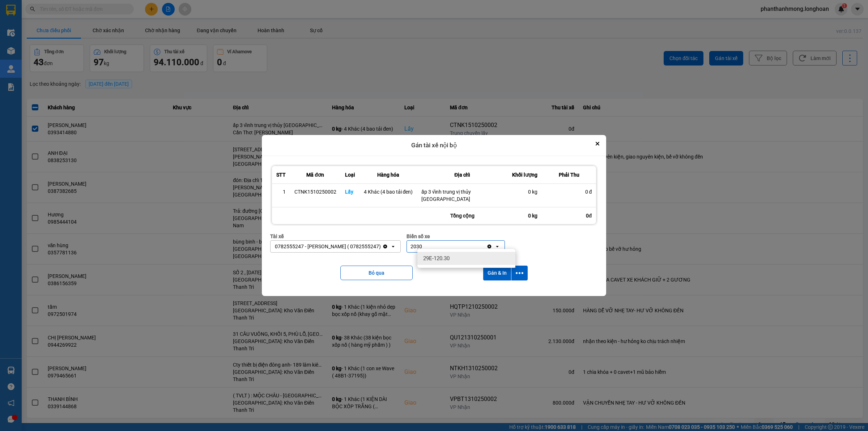 This screenshot has height=431, width=868. Describe the element at coordinates (315, 192) in the screenshot. I see `div: CTNK1510250002` at that location.